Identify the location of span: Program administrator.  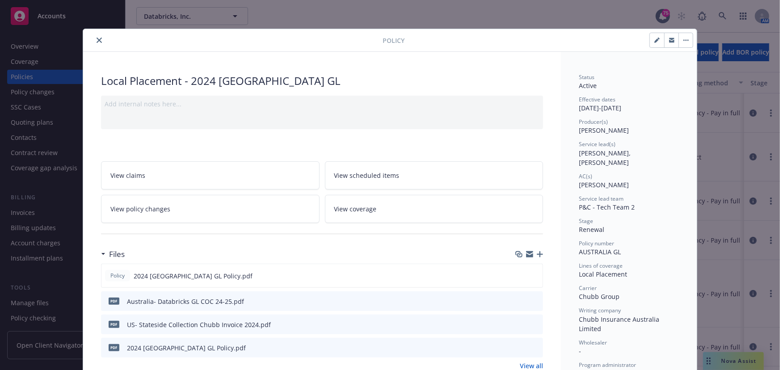
(607, 365).